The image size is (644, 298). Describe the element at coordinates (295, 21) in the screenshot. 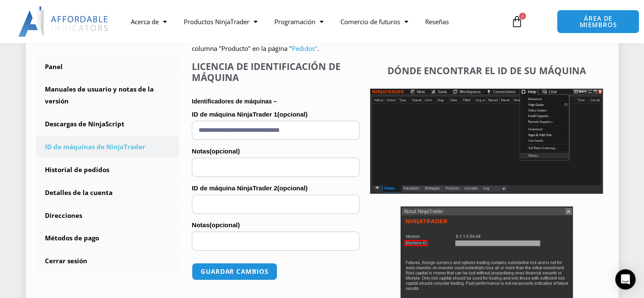

I see `font: Programación` at that location.